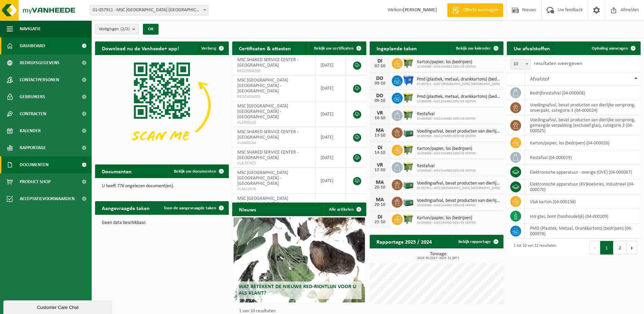  I want to click on h2: Nieuws, so click(247, 209).